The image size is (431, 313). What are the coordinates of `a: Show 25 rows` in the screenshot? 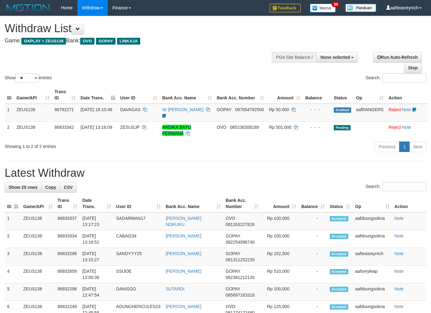 It's located at (23, 187).